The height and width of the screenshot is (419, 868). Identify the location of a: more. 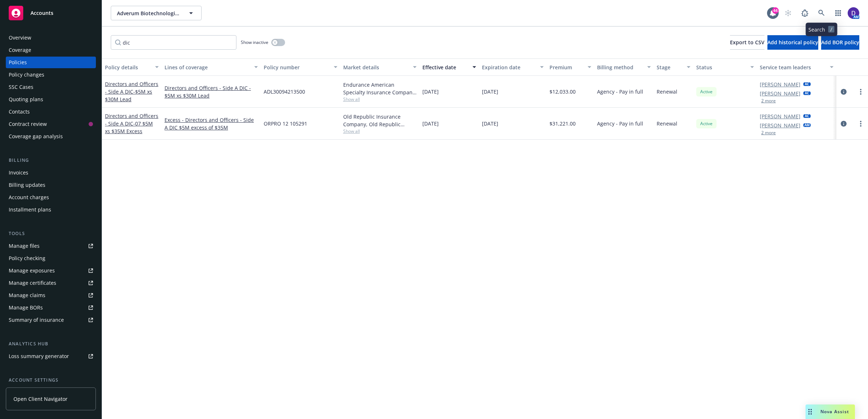
(860, 92).